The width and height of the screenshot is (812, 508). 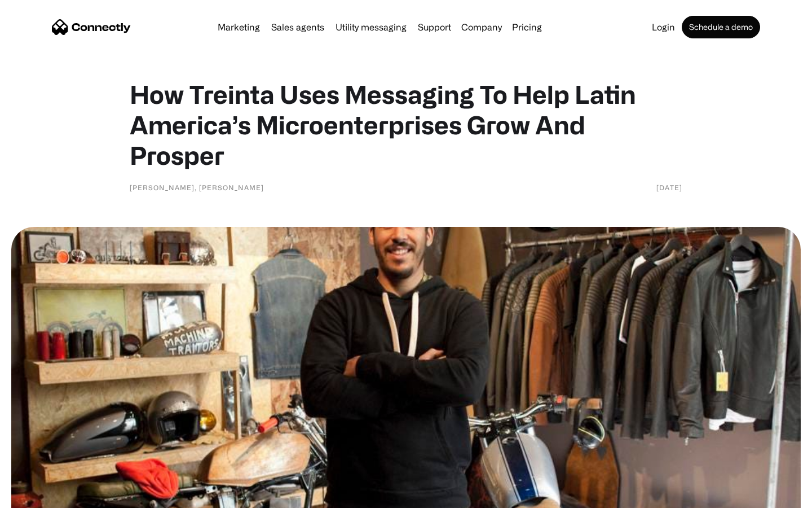 What do you see at coordinates (406, 125) in the screenshot?
I see `h1: How Treinta Uses Messaging To Help Latin America’s Microenterprises Grow And Prosper` at bounding box center [406, 125].